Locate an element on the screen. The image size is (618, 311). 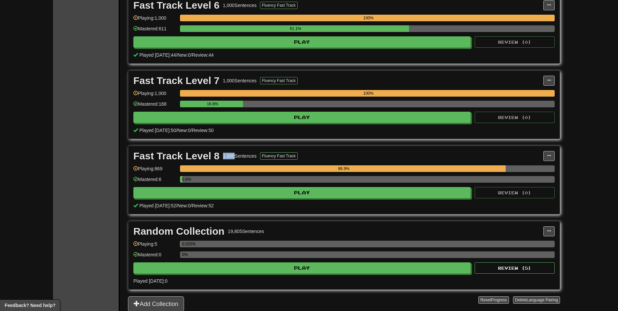
span: Language Pairing is located at coordinates (542, 300).